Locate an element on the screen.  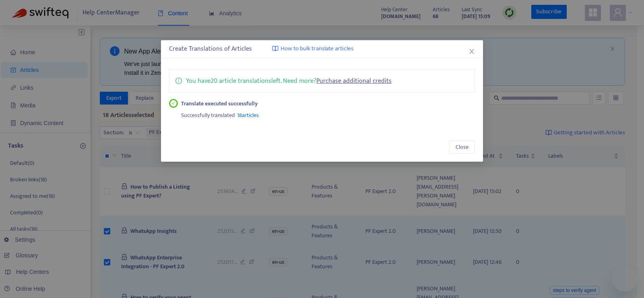
span: close is located at coordinates (472, 51).